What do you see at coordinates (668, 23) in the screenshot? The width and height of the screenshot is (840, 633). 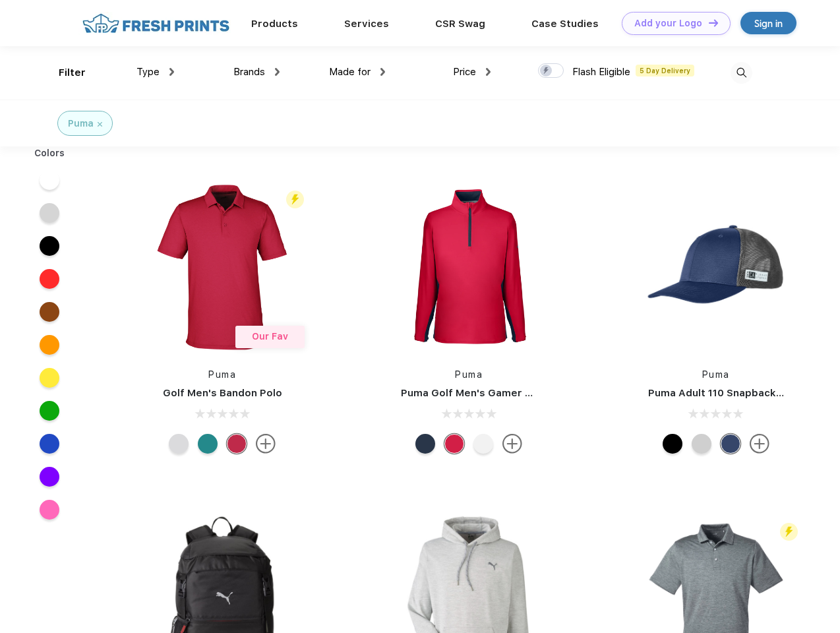 I see `div: Add your Logo` at bounding box center [668, 23].